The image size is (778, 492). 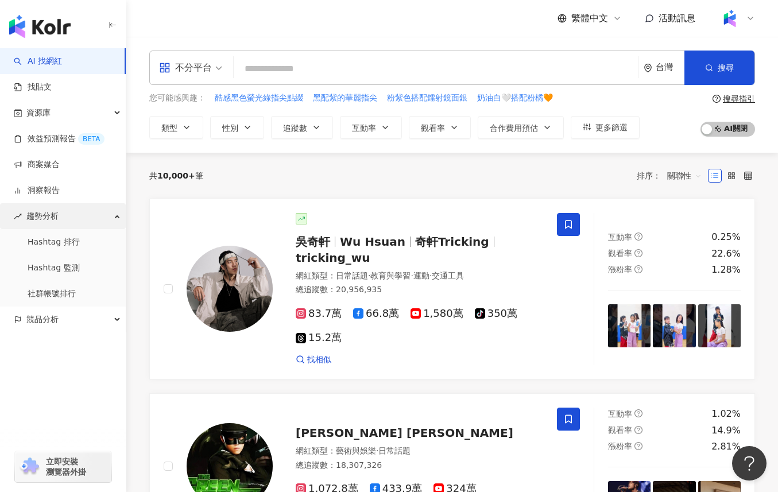 I want to click on span: 合作費用預估, so click(x=514, y=128).